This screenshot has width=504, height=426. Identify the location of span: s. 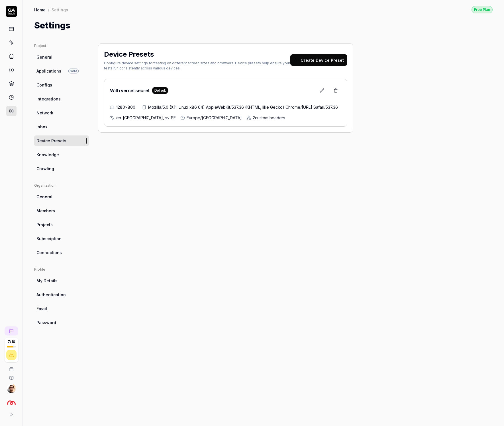
(284, 117).